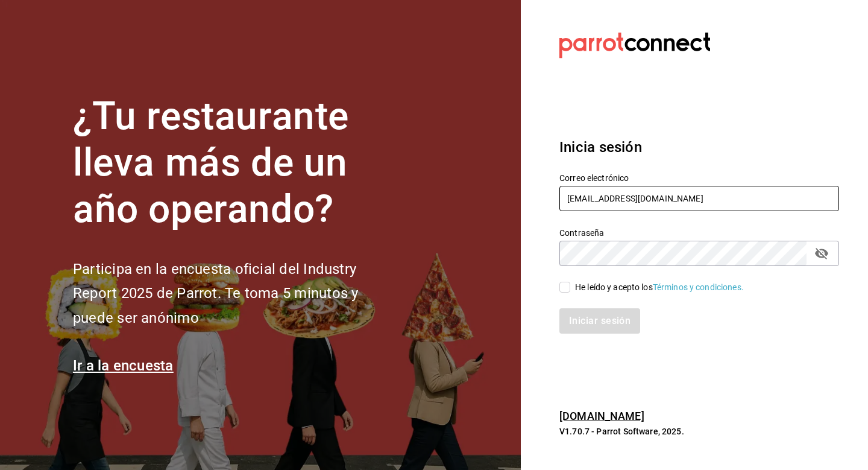 This screenshot has width=868, height=470. I want to click on a: Ir a la encuesta, so click(123, 366).